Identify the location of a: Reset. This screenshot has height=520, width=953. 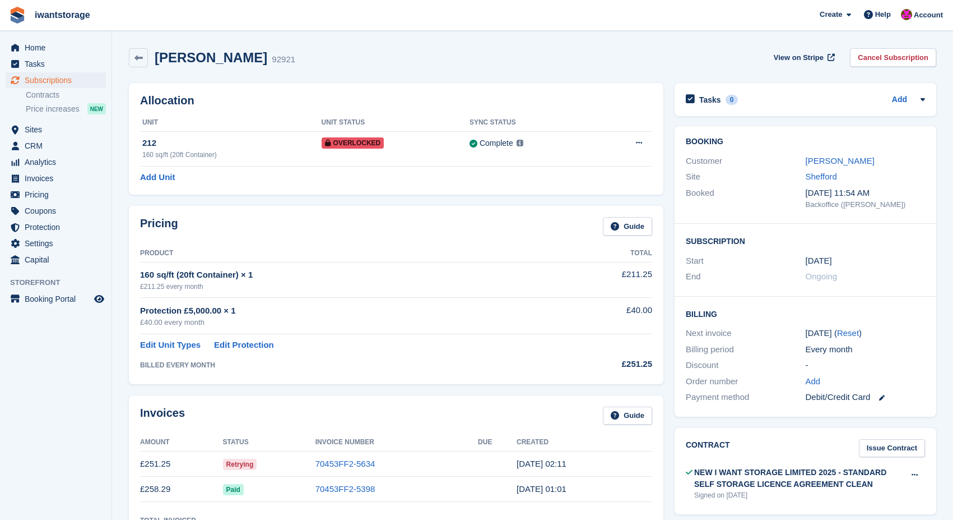
(848, 332).